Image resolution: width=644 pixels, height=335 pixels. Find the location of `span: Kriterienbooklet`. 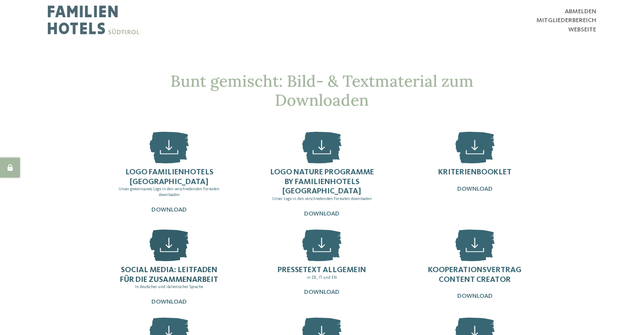

span: Kriterienbooklet is located at coordinates (475, 172).